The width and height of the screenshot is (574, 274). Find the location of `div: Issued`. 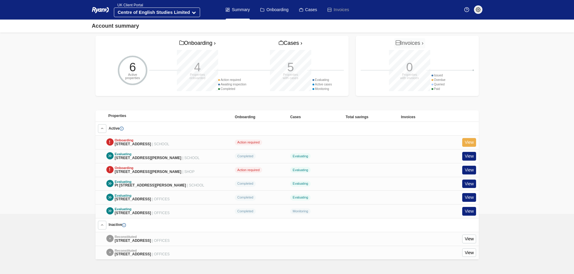

div: Issued is located at coordinates (438, 75).